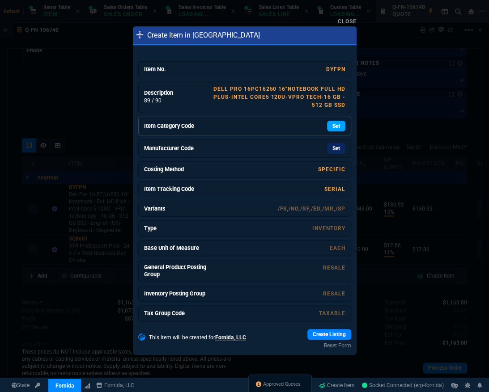 This screenshot has height=392, width=489. What do you see at coordinates (21, 385) in the screenshot?
I see `a: Global State` at bounding box center [21, 385].